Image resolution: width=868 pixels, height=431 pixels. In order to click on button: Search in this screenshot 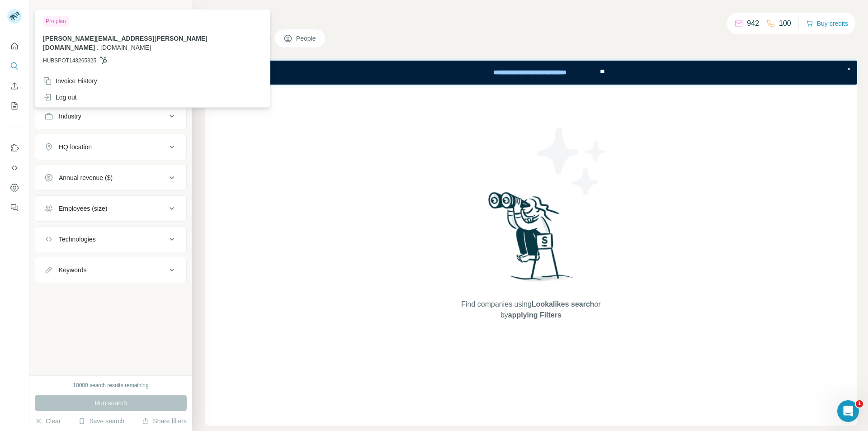, I will do `click(15, 66)`.